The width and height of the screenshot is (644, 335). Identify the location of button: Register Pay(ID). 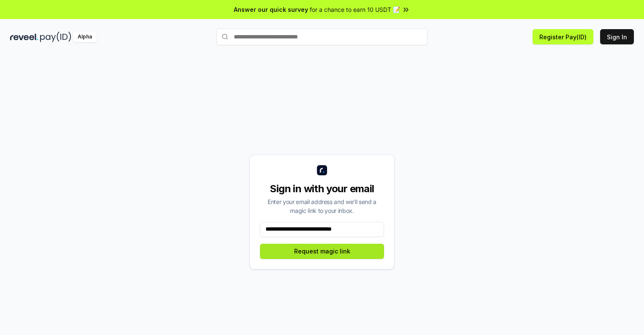
(563, 37).